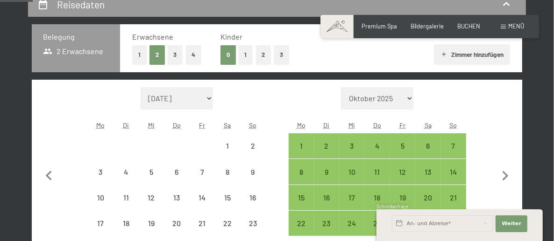 Image resolution: width=554 pixels, height=241 pixels. What do you see at coordinates (380, 26) in the screenshot?
I see `a: Premium Spa` at bounding box center [380, 26].